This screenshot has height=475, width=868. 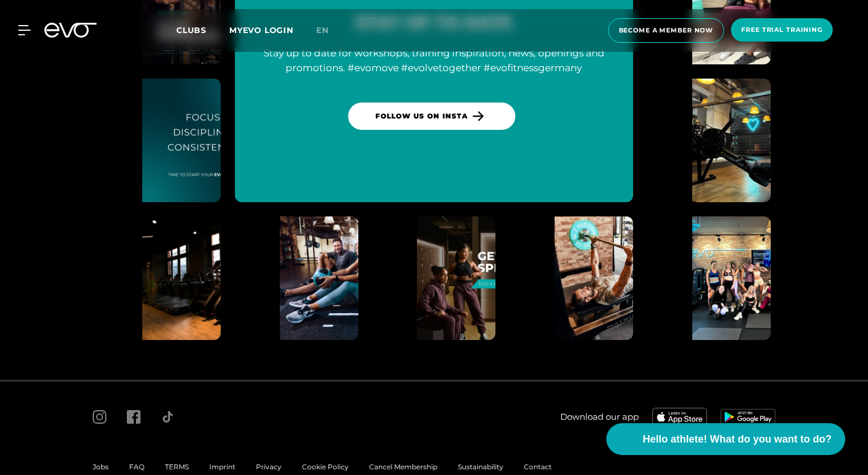 What do you see at coordinates (261, 30) in the screenshot?
I see `a: MYEVO LOGIN` at bounding box center [261, 30].